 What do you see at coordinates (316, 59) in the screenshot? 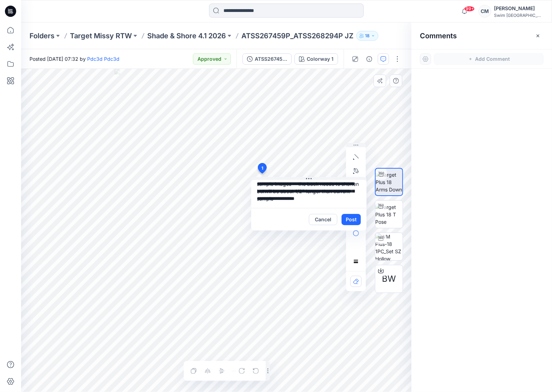
I see `button: Colorway 1` at bounding box center [316, 59].